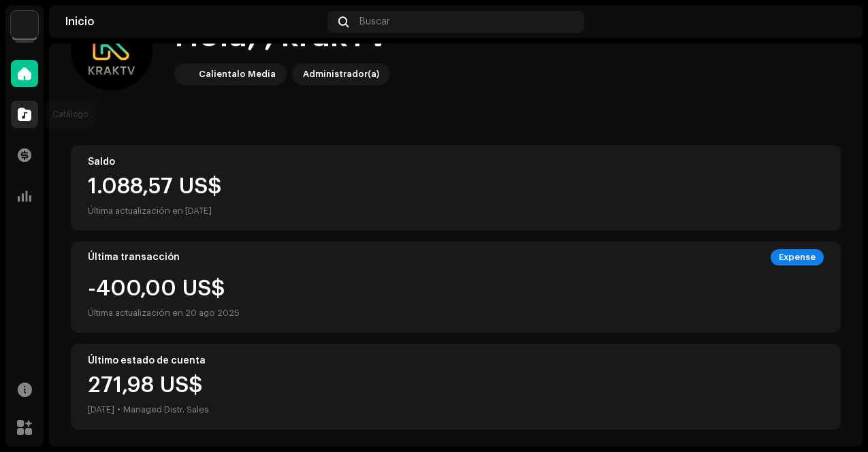  Describe the element at coordinates (237, 74) in the screenshot. I see `div: Calientalo Media` at that location.